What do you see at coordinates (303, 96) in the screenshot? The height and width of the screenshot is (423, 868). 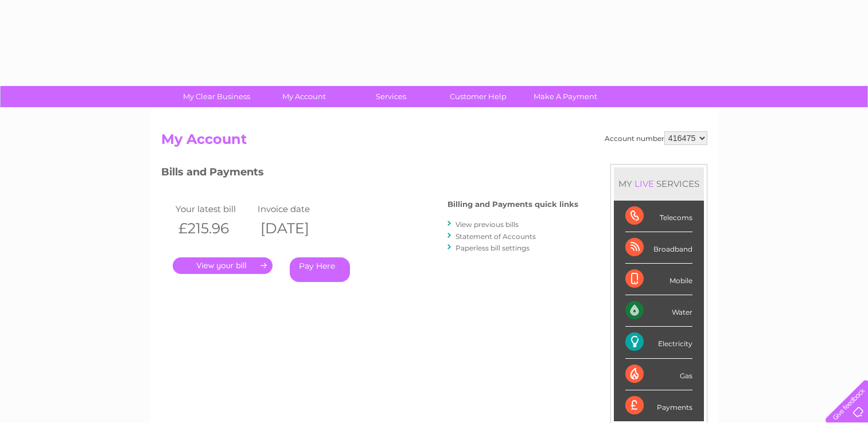 I see `a: My Account` at bounding box center [303, 96].